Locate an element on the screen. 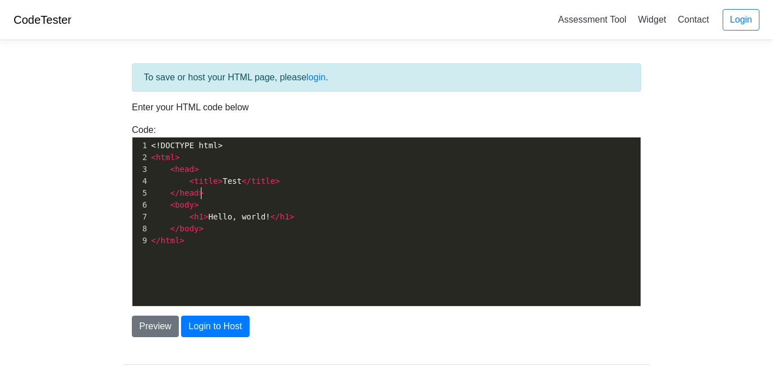 The image size is (773, 366). button: Login to Host is located at coordinates (215, 327).